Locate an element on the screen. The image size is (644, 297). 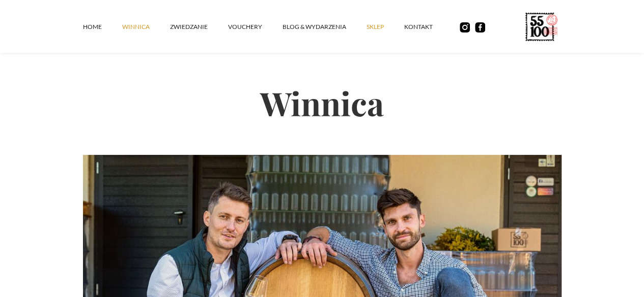
a: winnica is located at coordinates (146, 27).